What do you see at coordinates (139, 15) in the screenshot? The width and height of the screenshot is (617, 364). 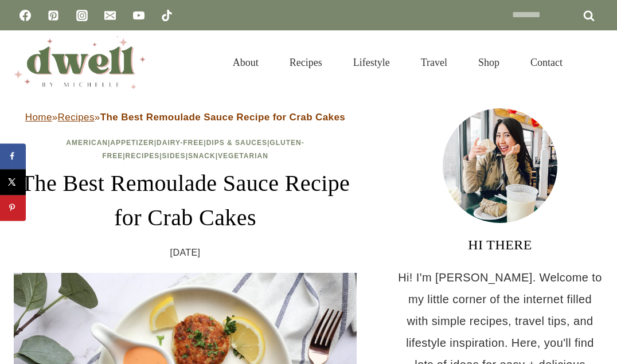 I see `a: YouTube` at bounding box center [139, 15].